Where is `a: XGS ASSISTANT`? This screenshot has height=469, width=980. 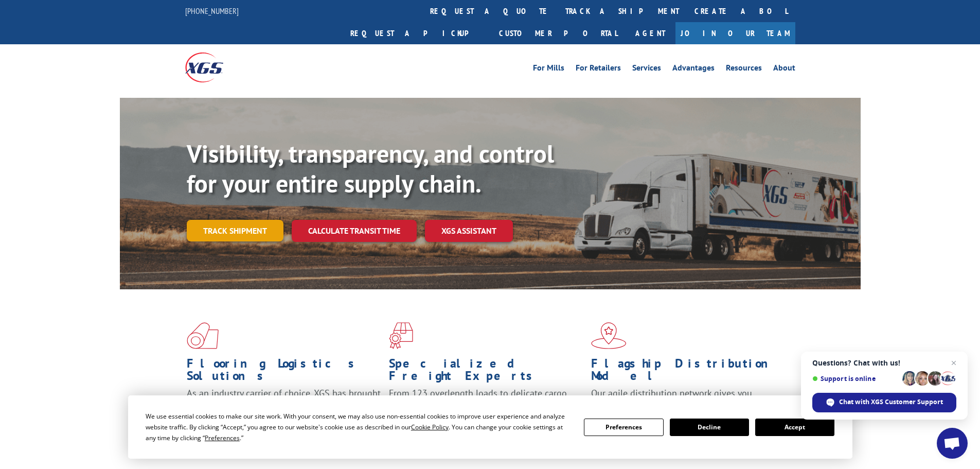
a: XGS ASSISTANT is located at coordinates (469, 230).